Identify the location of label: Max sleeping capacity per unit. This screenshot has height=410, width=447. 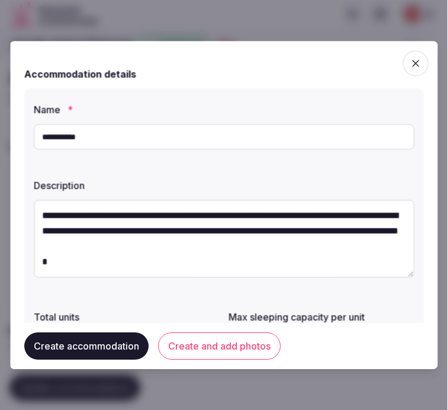
(322, 317).